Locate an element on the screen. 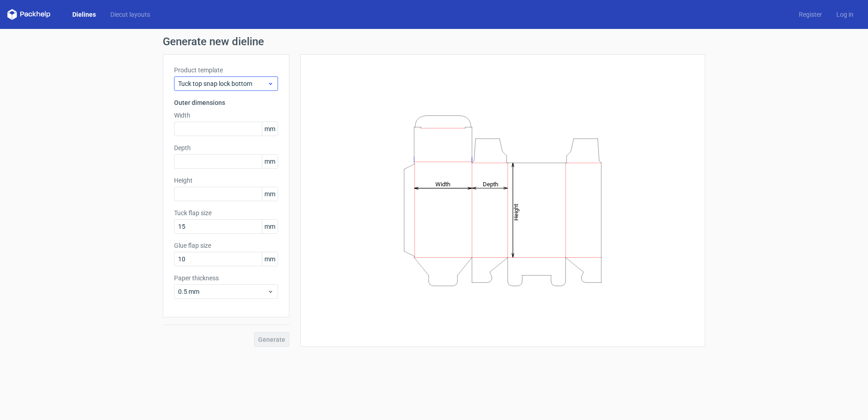  tspan: Height is located at coordinates (516, 212).